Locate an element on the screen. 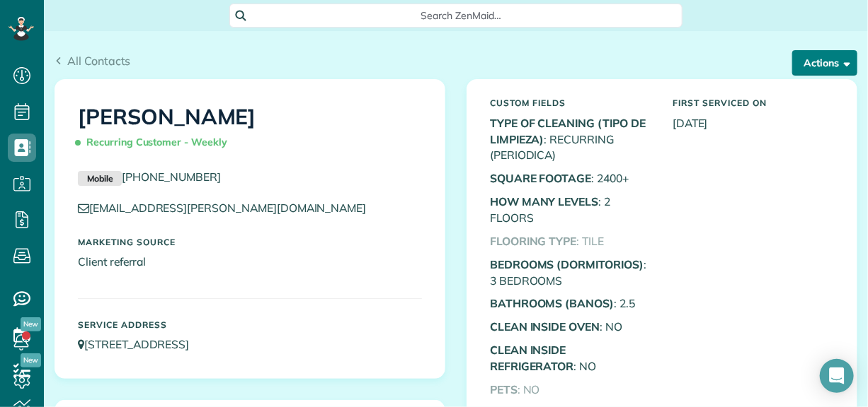 Image resolution: width=868 pixels, height=407 pixels. p: : TILE is located at coordinates (570, 241).